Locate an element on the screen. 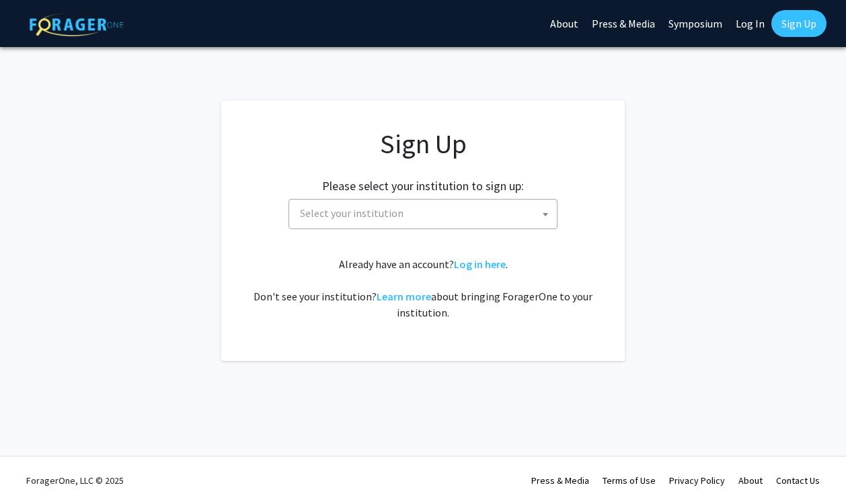 Image resolution: width=846 pixels, height=504 pixels. h1: Sign Up is located at coordinates (423, 144).